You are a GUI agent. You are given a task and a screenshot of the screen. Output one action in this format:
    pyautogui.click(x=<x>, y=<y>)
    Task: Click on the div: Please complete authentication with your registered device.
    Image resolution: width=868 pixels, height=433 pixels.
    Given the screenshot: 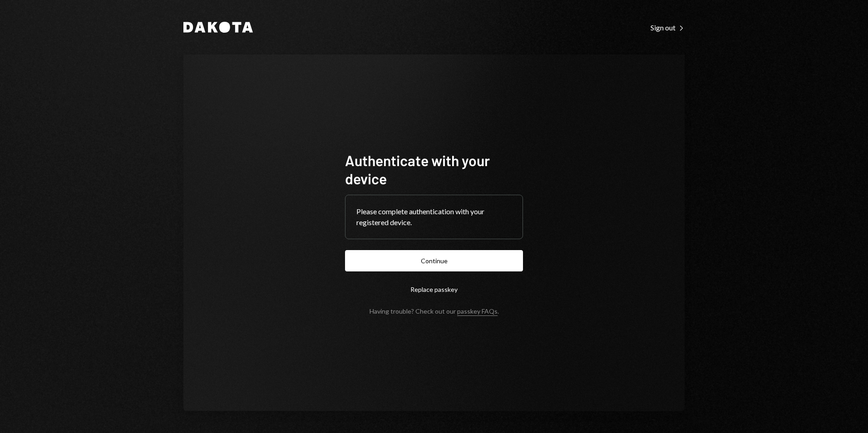 What is the action you would take?
    pyautogui.click(x=434, y=217)
    